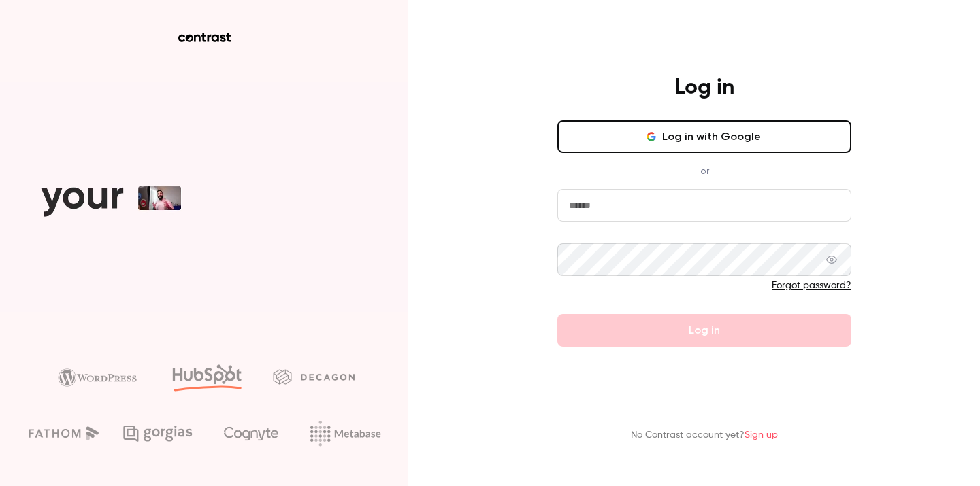  Describe the element at coordinates (704, 171) in the screenshot. I see `span: or` at that location.